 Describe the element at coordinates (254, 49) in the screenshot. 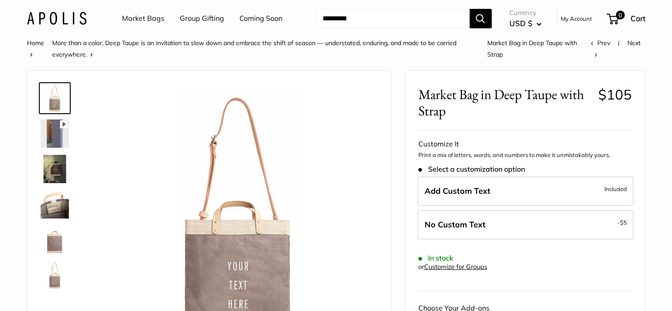

I see `a: More than a color, Deep Taupe is an invitation to slow down and embrace the shift of season — und...` at that location.